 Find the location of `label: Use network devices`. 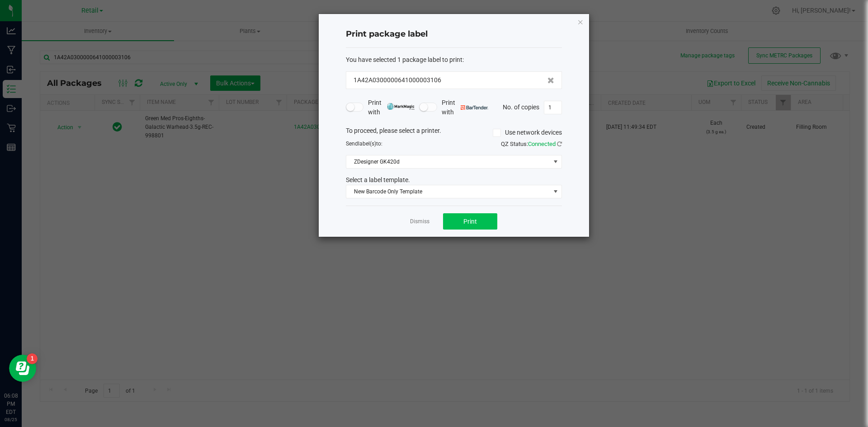

label: Use network devices is located at coordinates (527, 133).